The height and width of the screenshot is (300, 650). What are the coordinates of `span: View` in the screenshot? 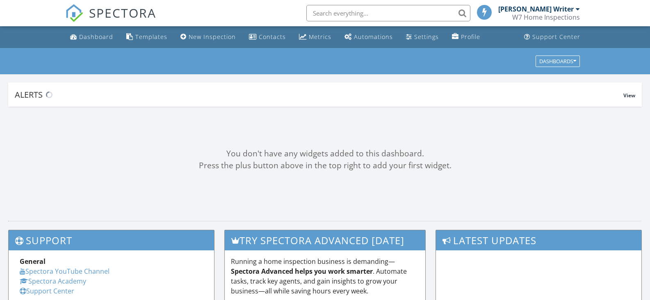 It's located at (629, 95).